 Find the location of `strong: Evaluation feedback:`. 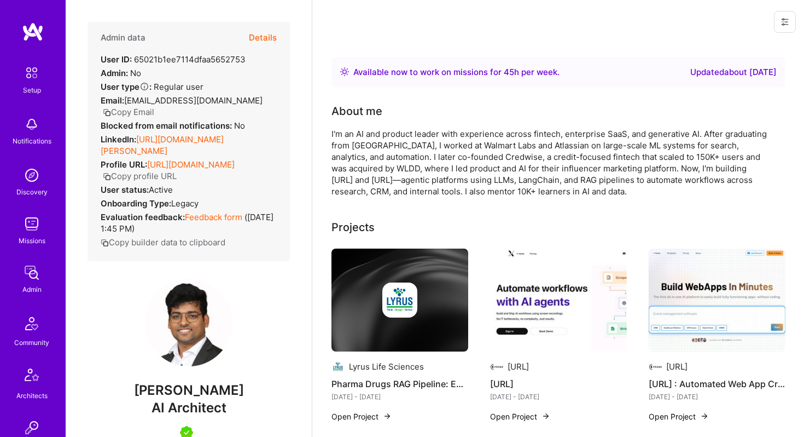

strong: Evaluation feedback: is located at coordinates (143, 217).